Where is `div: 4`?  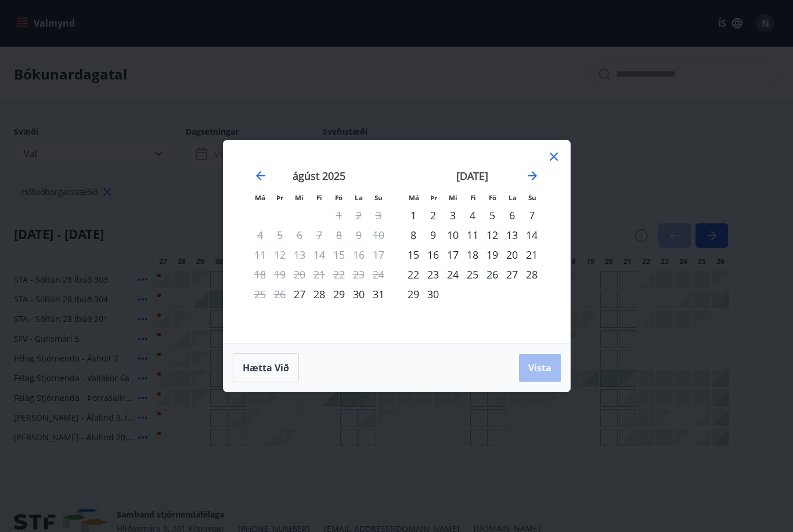 div: 4 is located at coordinates (472, 215).